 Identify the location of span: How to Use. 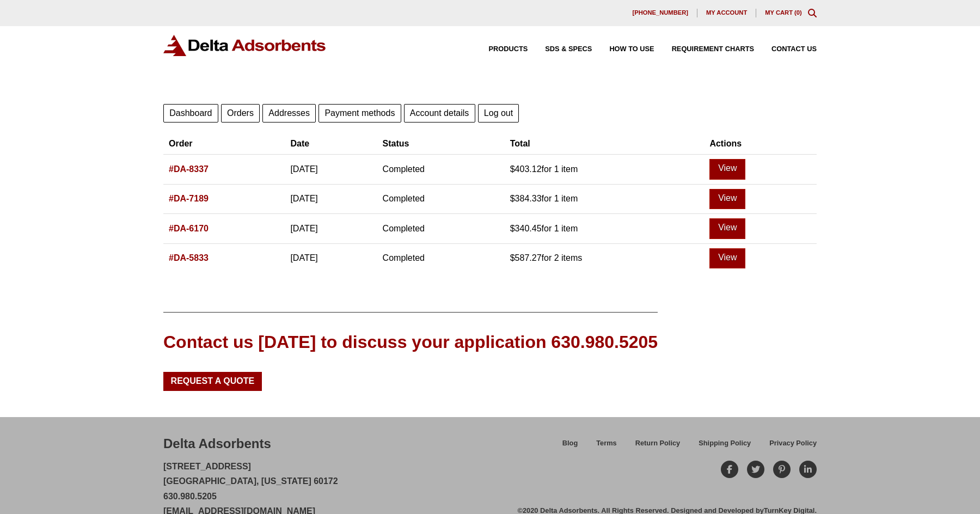
(632, 49).